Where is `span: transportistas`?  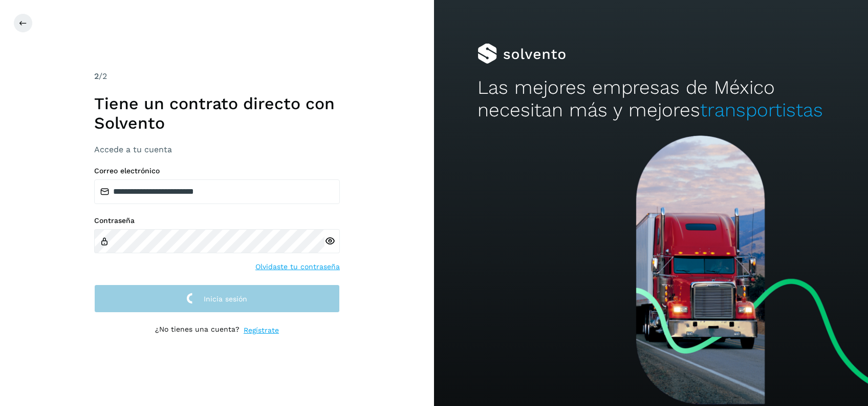 span: transportistas is located at coordinates (761, 109).